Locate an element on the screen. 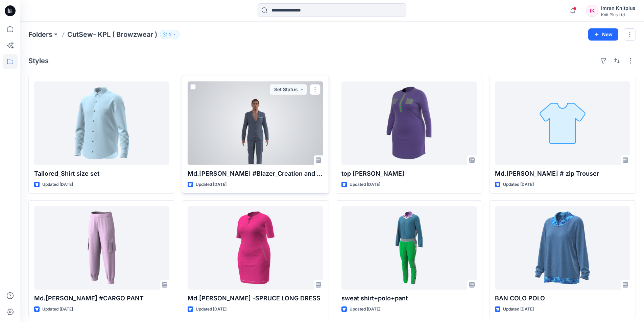  div: Knit Plus Ltd is located at coordinates (618, 15).